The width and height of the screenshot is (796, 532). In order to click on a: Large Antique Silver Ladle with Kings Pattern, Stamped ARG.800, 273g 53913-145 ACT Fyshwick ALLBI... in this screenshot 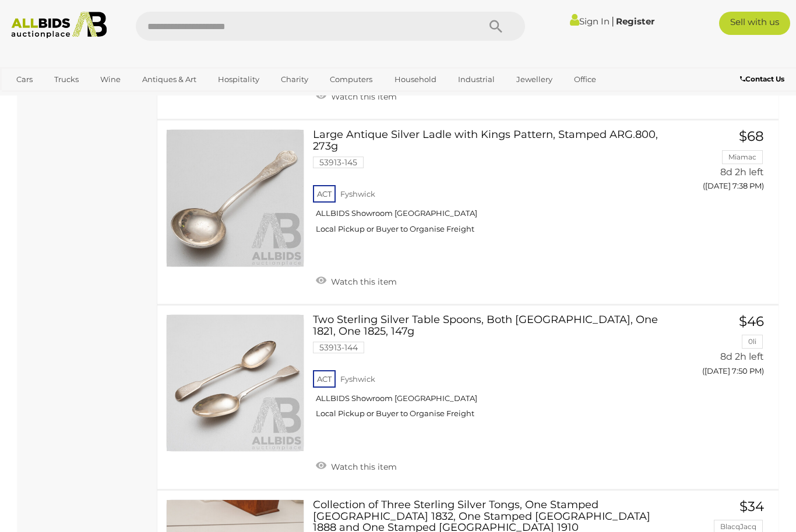, I will do `click(494, 186)`.